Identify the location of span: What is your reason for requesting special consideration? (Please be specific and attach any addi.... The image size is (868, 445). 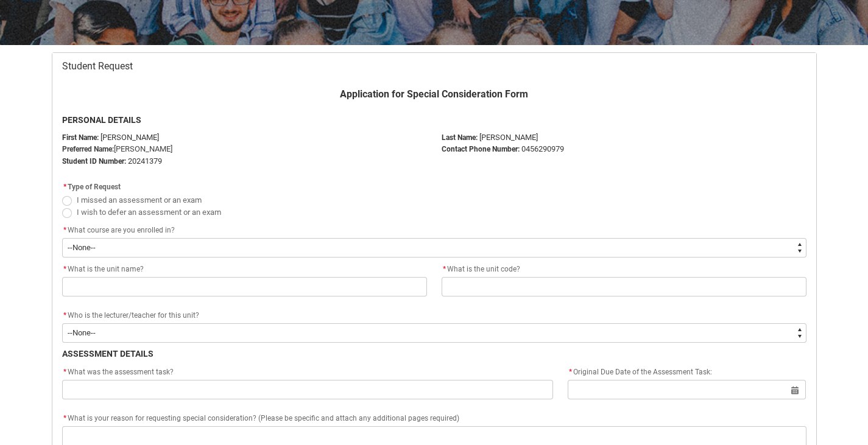
(261, 418).